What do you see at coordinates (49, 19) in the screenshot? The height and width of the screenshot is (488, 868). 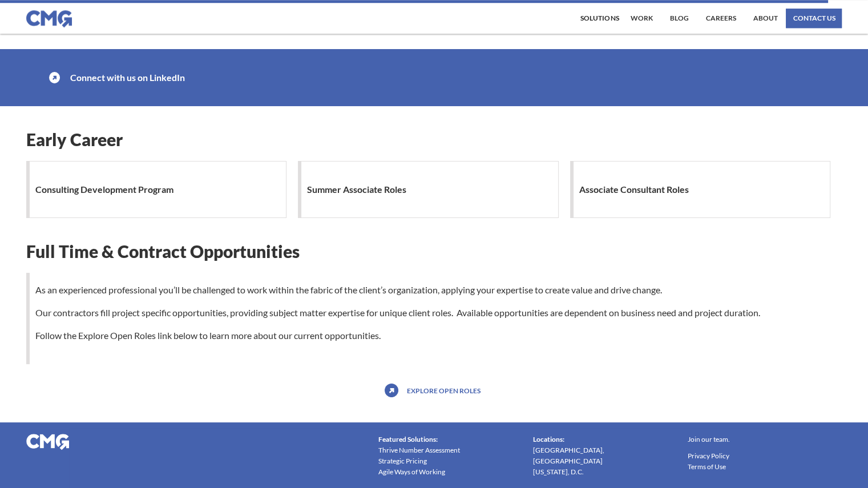 I see `img: CMG logo in blue.` at bounding box center [49, 19].